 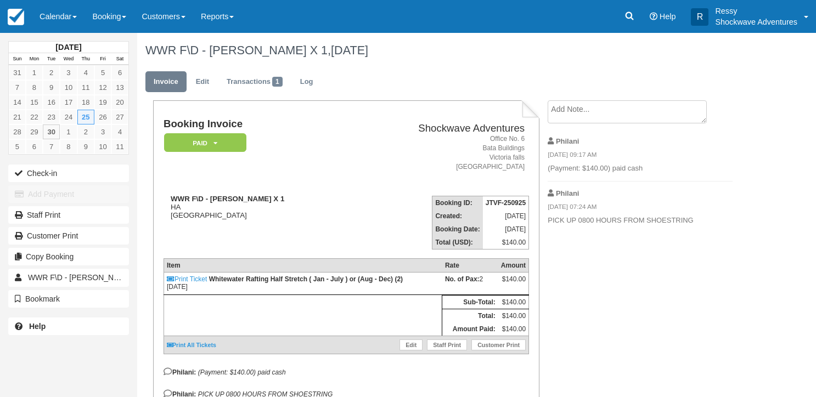 What do you see at coordinates (16, 17) in the screenshot?
I see `img: checkfront-main-nav-mini-logo.png` at bounding box center [16, 17].